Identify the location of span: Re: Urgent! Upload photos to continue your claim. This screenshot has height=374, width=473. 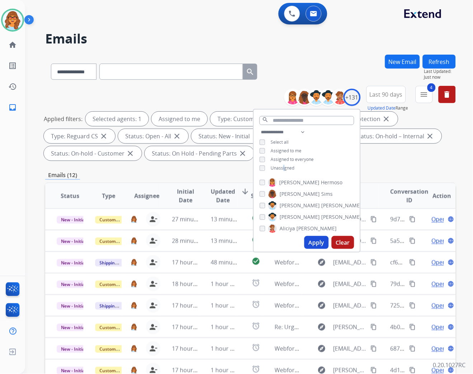
(342, 327).